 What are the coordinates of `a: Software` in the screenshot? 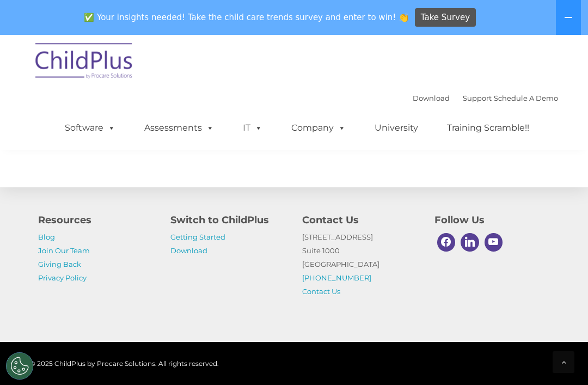 It's located at (90, 128).